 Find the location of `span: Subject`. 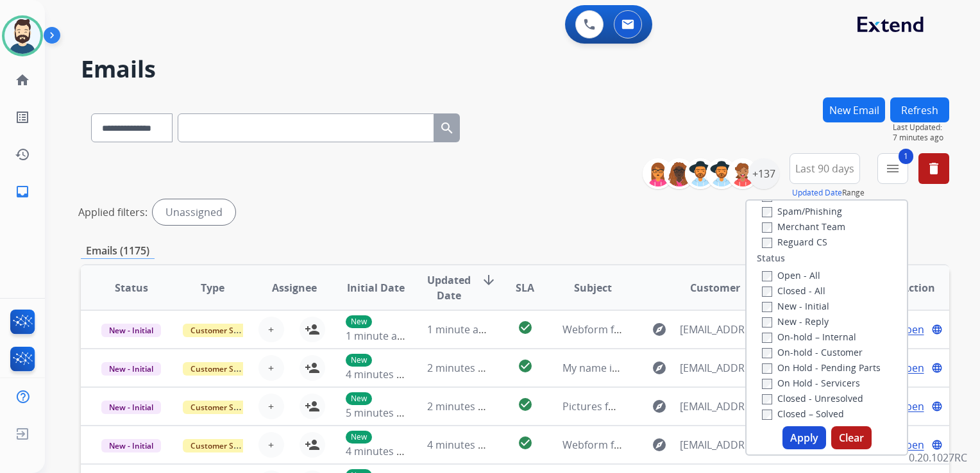

span: Subject is located at coordinates (593, 288).